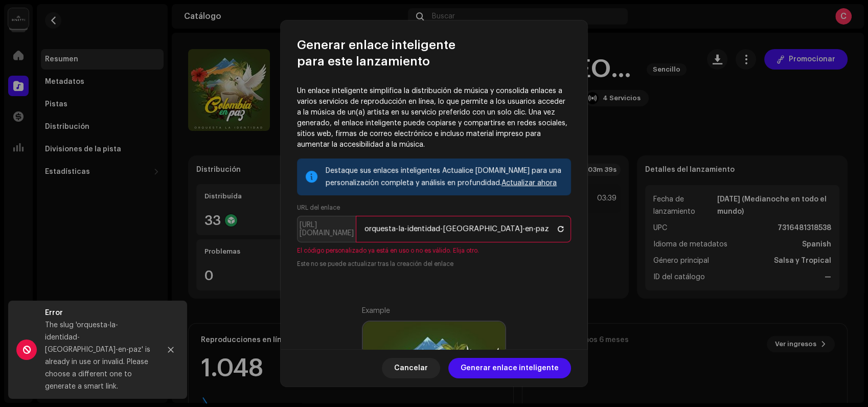  I want to click on span: Cancelar, so click(411, 368).